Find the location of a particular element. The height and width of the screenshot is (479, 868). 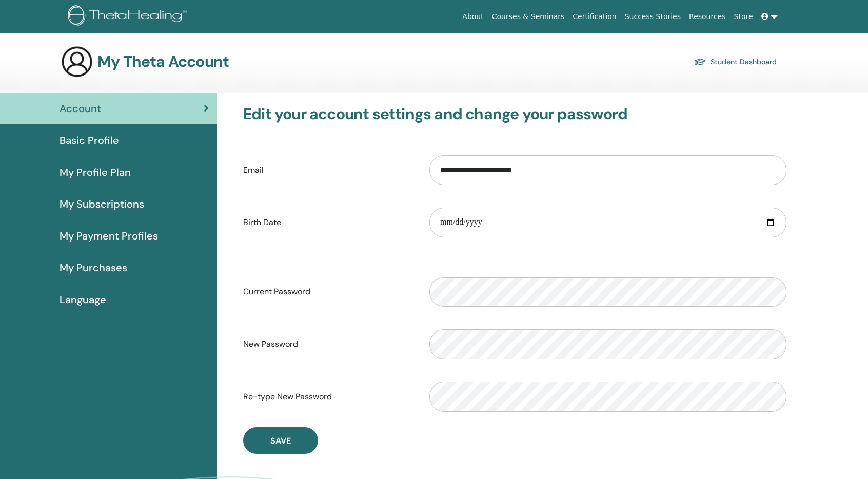

span: My Subscriptions is located at coordinates (102, 204).